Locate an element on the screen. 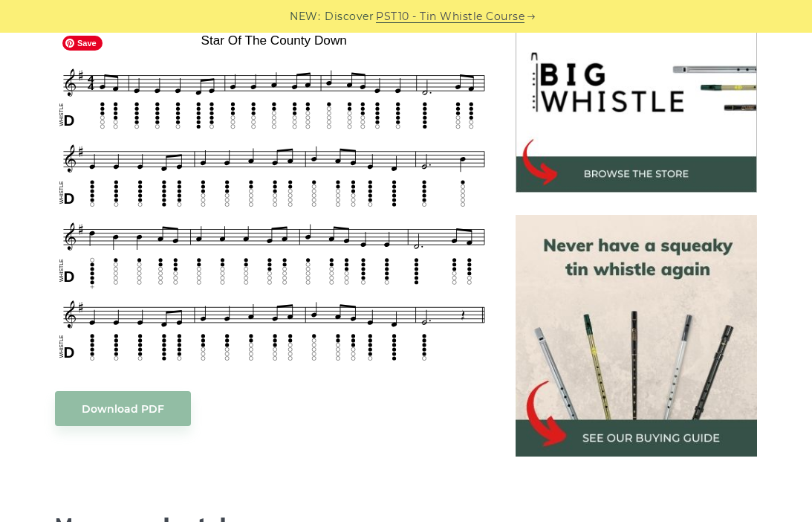 Image resolution: width=812 pixels, height=522 pixels. span: Discover is located at coordinates (349, 17).